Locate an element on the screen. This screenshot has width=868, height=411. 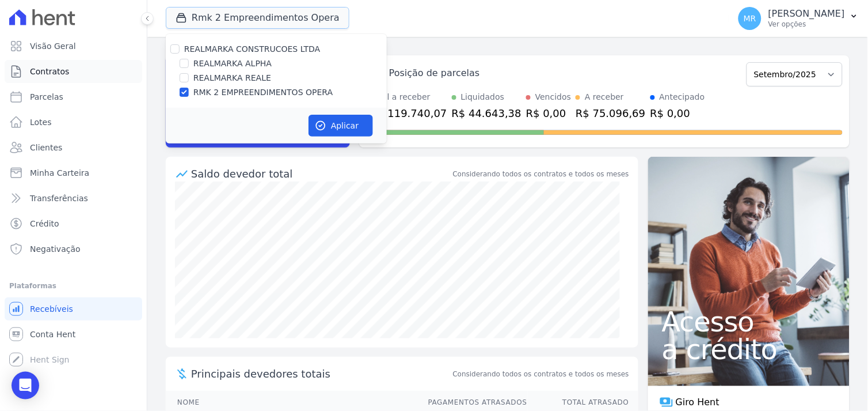
a: Parcelas is located at coordinates (73, 97).